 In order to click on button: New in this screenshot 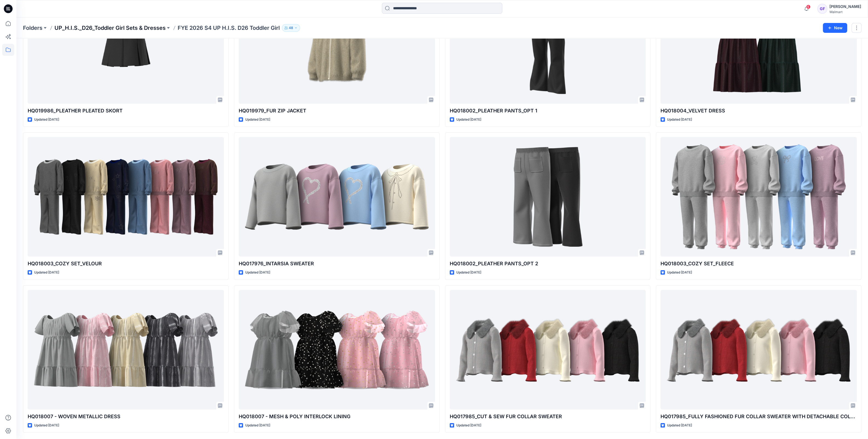, I will do `click(835, 28)`.